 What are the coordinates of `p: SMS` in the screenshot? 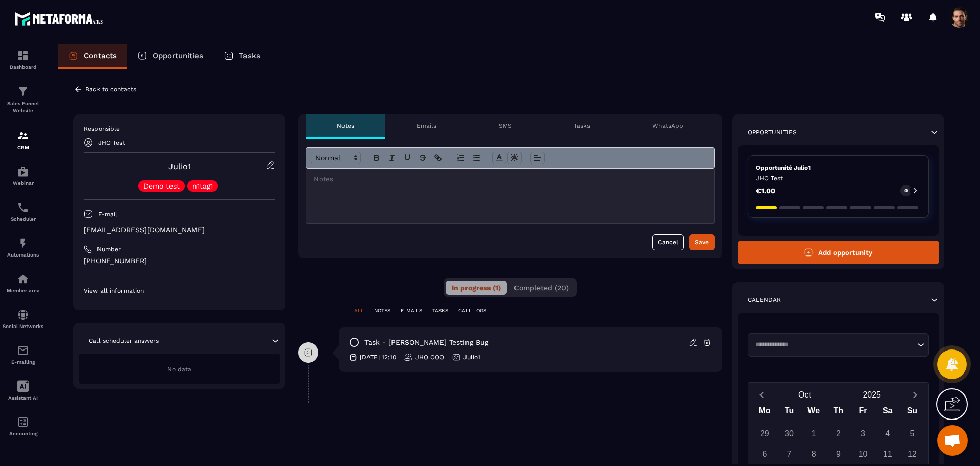 It's located at (505, 125).